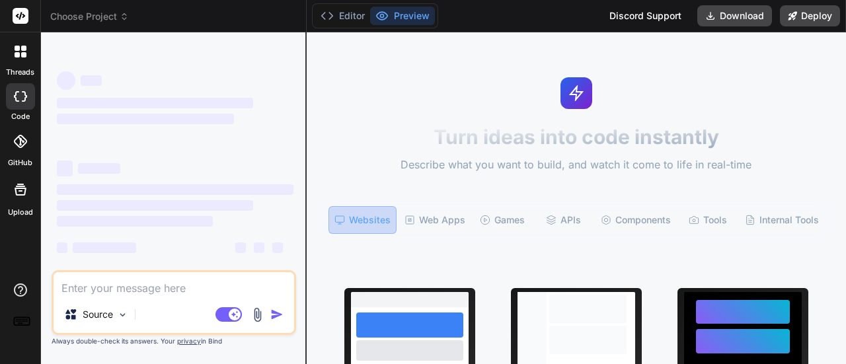  Describe the element at coordinates (502, 220) in the screenshot. I see `div: Games` at that location.